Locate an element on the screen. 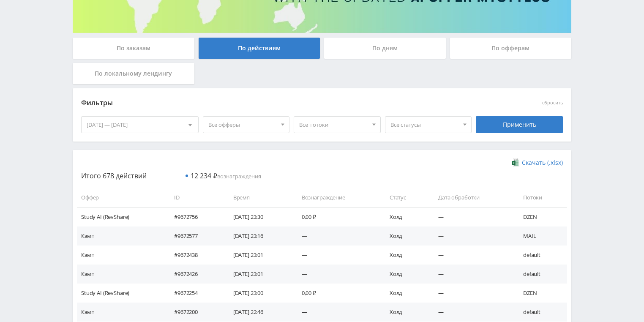 Image resolution: width=644 pixels, height=322 pixels. div: Фильтры is located at coordinates (261, 103).